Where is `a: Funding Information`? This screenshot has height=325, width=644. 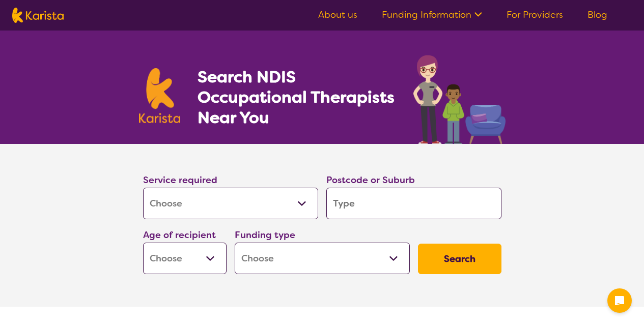
a: Funding Information is located at coordinates (432, 15).